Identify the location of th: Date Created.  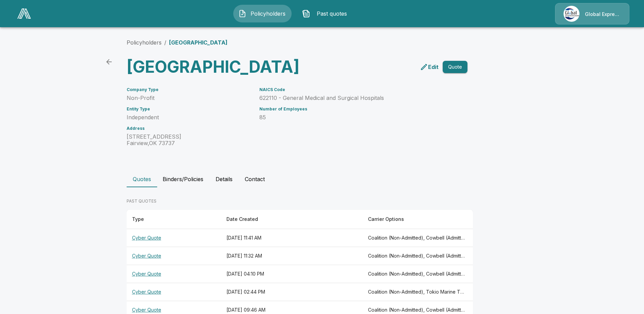
(292, 219).